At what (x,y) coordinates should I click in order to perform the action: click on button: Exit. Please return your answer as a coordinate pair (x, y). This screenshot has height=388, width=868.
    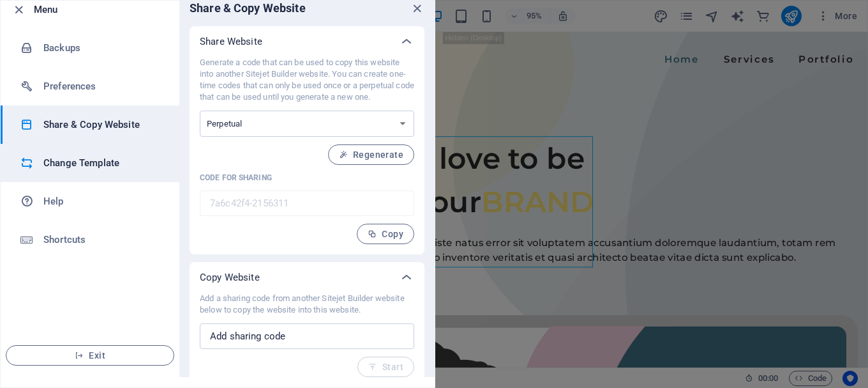
    Looking at the image, I should click on (90, 355).